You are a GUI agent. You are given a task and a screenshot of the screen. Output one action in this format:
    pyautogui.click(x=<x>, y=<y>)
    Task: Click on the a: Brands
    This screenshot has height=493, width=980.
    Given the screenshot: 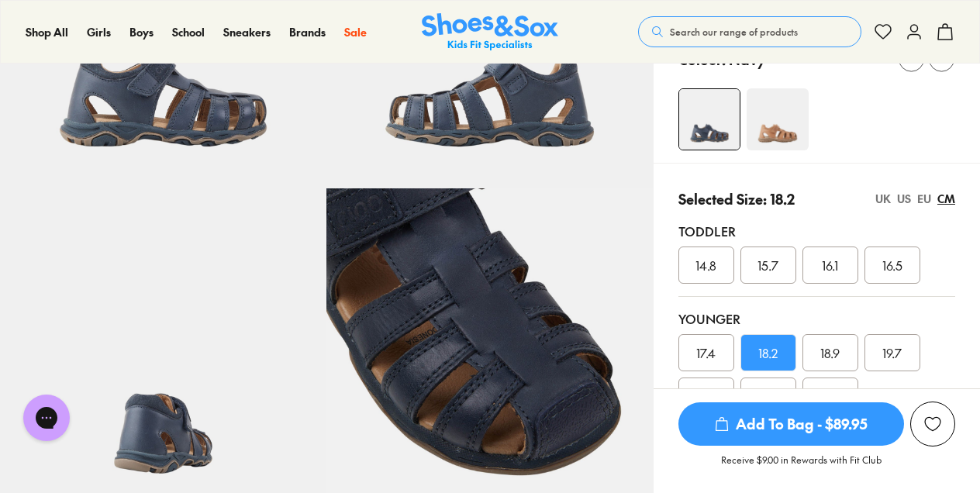 What is the action you would take?
    pyautogui.click(x=307, y=31)
    